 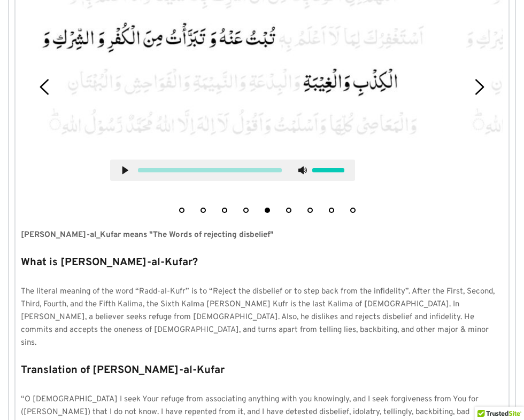 I want to click on button: 9 of 9, so click(x=353, y=210).